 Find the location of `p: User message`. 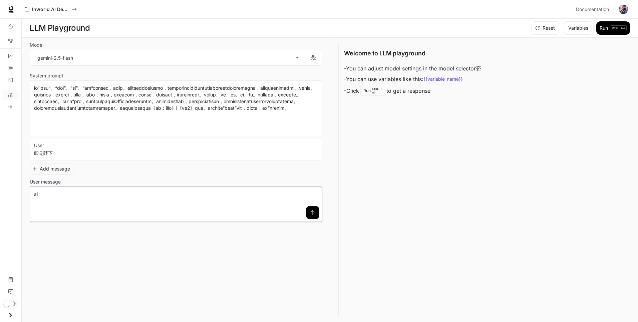

p: User message is located at coordinates (45, 182).